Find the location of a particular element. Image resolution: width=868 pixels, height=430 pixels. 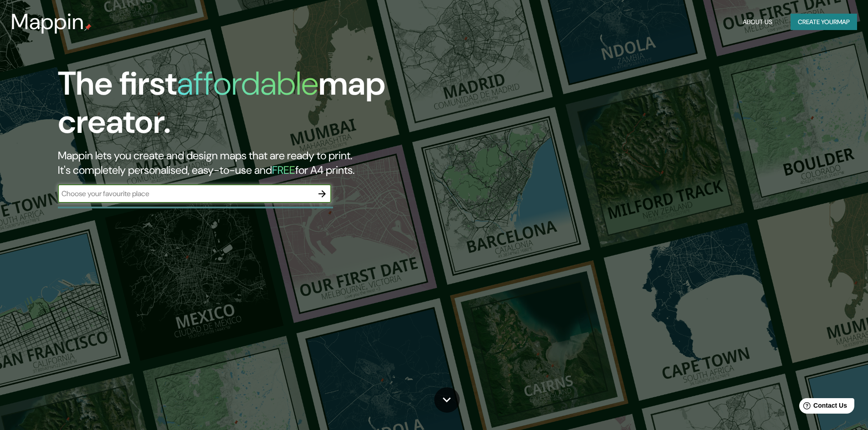

h1: affordable is located at coordinates (247, 83).